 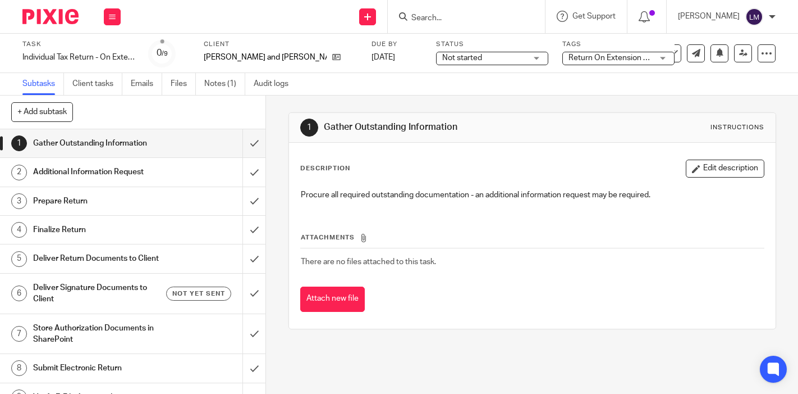 What do you see at coordinates (79, 44) in the screenshot?
I see `label: Task` at bounding box center [79, 44].